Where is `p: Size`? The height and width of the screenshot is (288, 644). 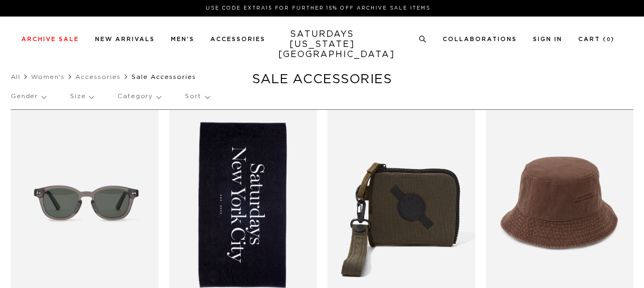 p: Size is located at coordinates (82, 97).